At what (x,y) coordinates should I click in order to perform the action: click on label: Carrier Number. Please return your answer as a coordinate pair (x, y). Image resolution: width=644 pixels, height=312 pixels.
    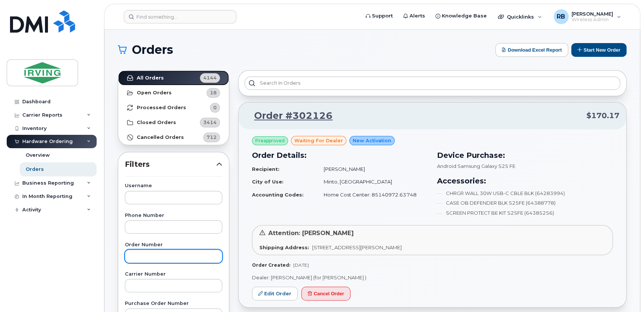
    Looking at the image, I should click on (173, 274).